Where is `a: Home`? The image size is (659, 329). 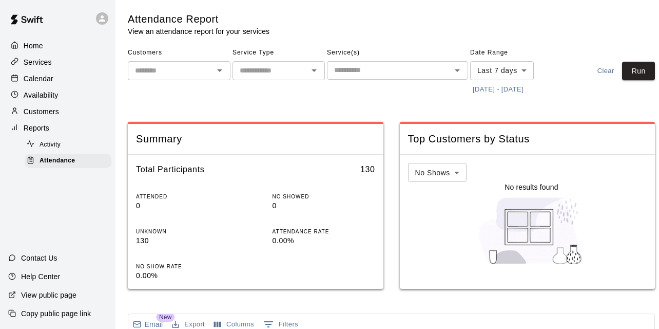
a: Home is located at coordinates (58, 46).